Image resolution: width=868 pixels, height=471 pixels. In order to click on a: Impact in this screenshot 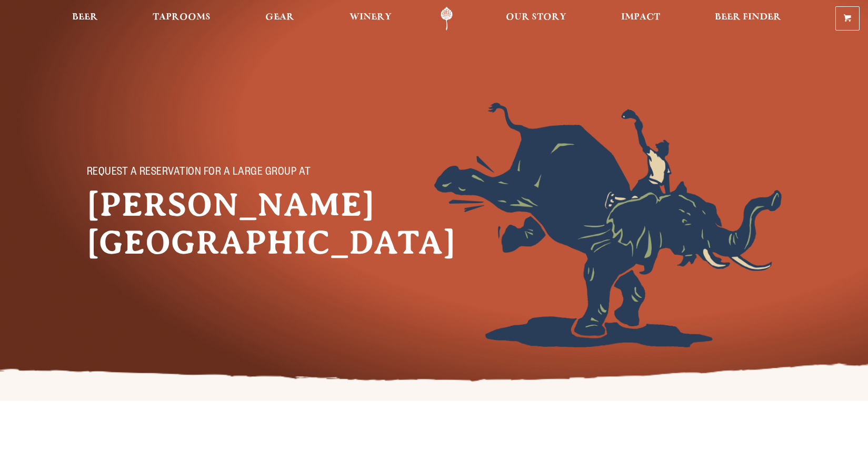, I will do `click(641, 18)`.